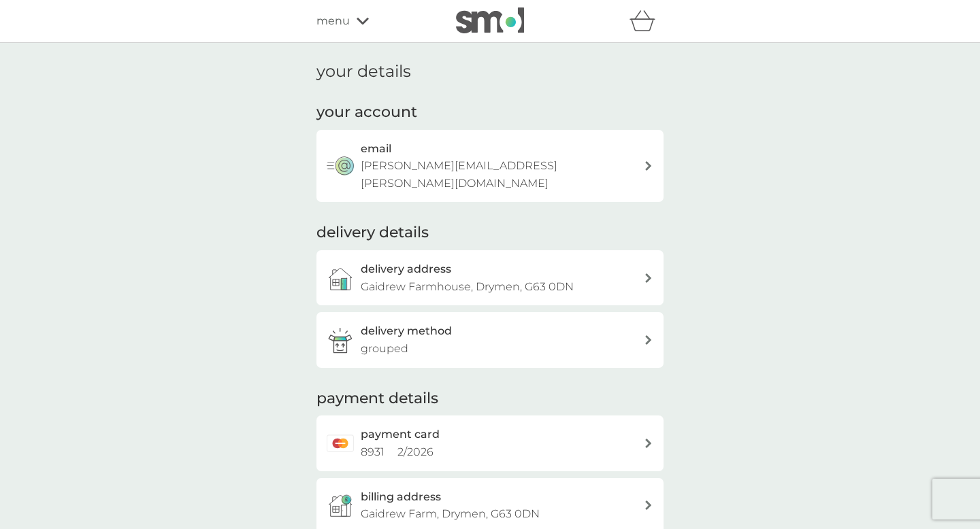  What do you see at coordinates (376, 149) in the screenshot?
I see `h3: email` at bounding box center [376, 149].